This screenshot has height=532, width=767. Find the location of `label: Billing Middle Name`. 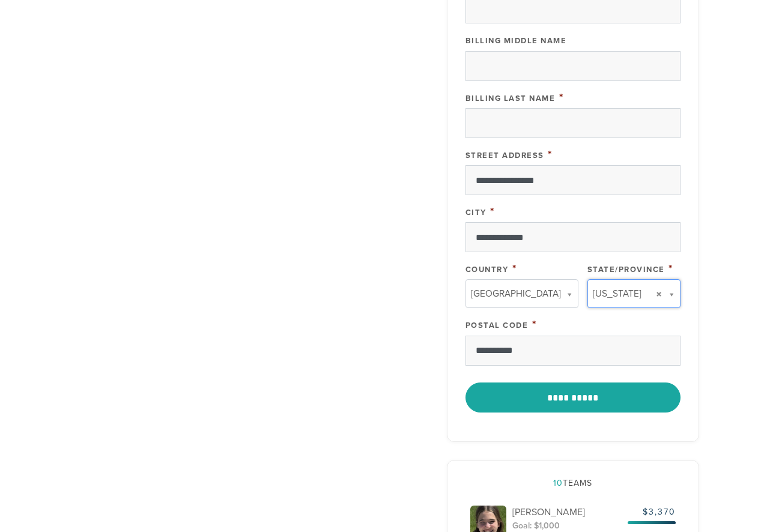

label: Billing Middle Name is located at coordinates (516, 41).